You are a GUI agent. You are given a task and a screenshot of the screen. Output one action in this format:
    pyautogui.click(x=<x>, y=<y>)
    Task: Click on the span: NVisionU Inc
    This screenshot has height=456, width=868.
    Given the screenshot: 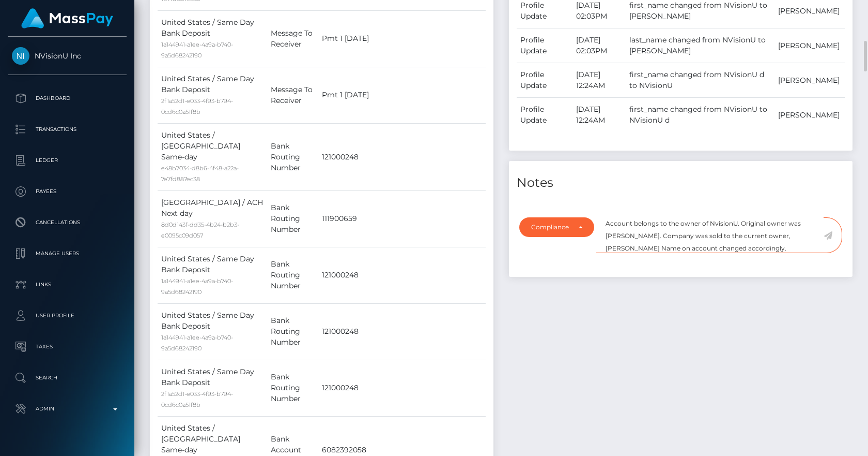 What is the action you would take?
    pyautogui.click(x=67, y=56)
    